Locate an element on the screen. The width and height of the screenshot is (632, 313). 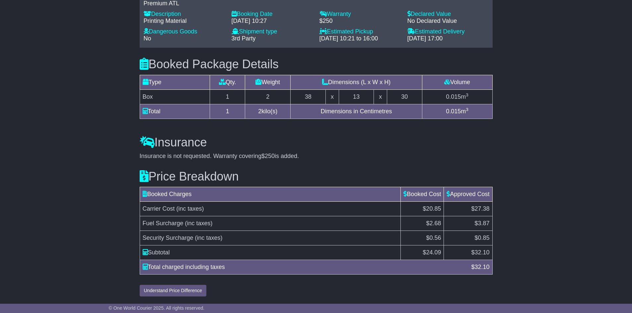
div: Estimated Delivery is located at coordinates (448, 32).